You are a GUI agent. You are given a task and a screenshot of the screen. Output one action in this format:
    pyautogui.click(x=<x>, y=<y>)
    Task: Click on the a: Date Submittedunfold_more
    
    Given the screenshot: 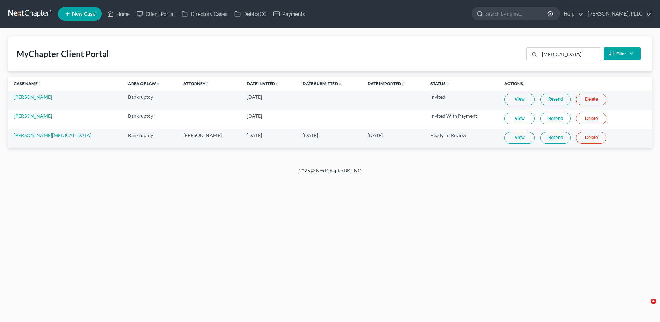 What is the action you would take?
    pyautogui.click(x=322, y=83)
    